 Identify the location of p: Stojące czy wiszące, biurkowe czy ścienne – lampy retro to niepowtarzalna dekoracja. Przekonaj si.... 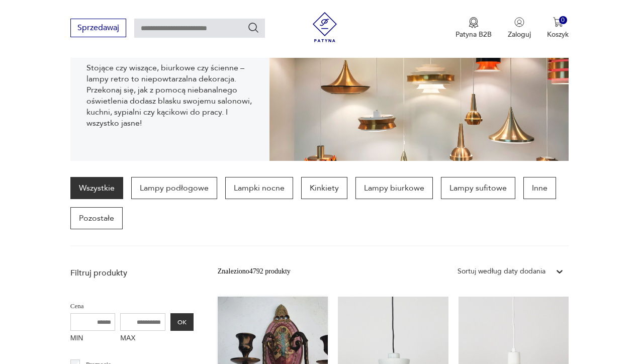
(170, 95).